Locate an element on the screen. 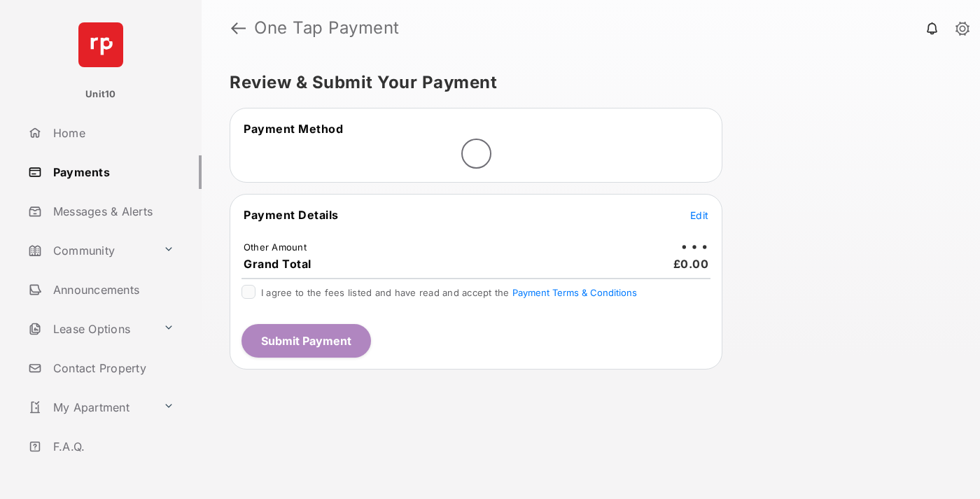  span: Payment Method is located at coordinates (293, 129).